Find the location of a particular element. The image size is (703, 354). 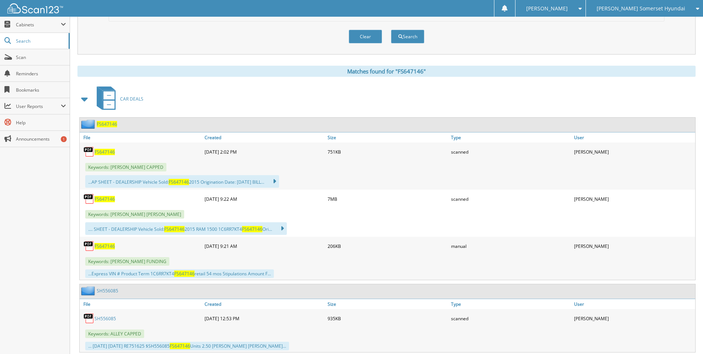

span: Bookmarks is located at coordinates (41, 90).